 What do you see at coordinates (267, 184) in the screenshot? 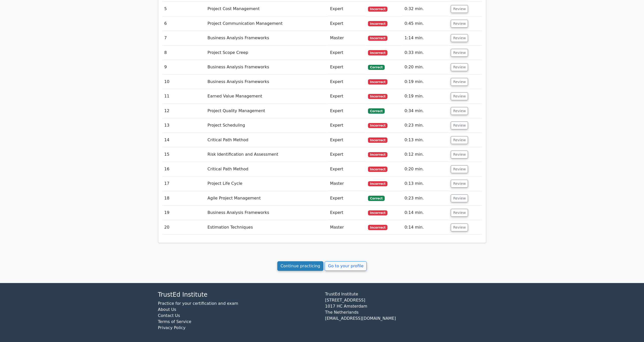
I see `td: Project Life Cycle` at bounding box center [267, 184].